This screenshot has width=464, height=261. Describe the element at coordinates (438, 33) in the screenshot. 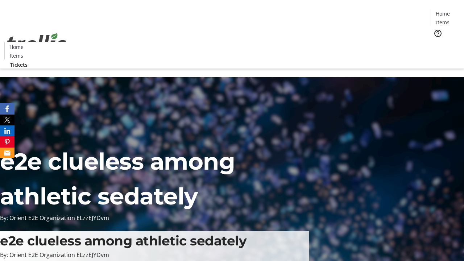

I see `button: Help` at that location.